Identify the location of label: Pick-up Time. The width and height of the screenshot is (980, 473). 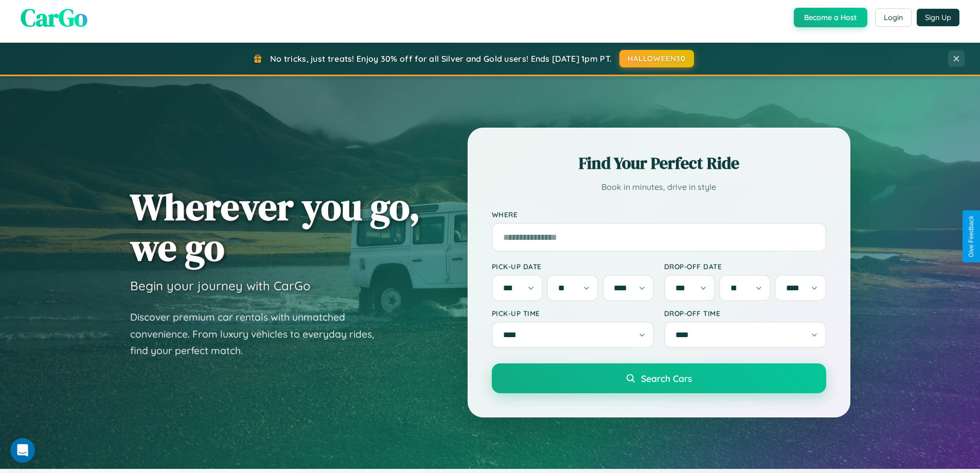
(573, 313).